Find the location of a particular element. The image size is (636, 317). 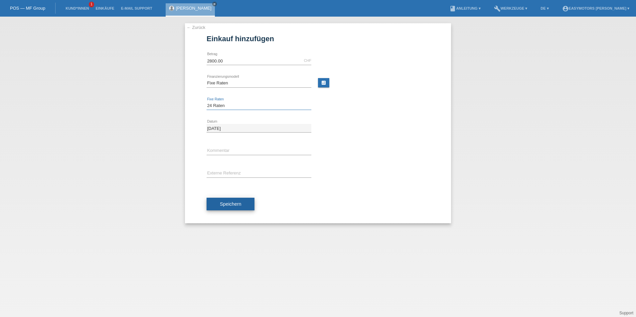

i: calculate is located at coordinates (323, 83).